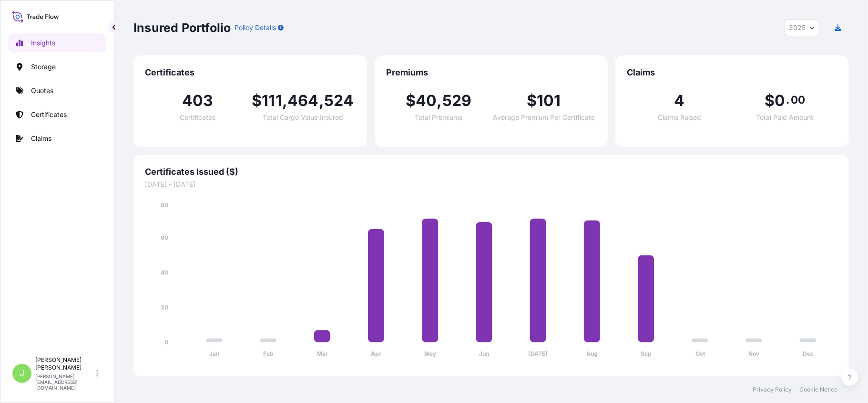 This screenshot has width=868, height=403. Describe the element at coordinates (802, 28) in the screenshot. I see `button: Year Selector` at that location.